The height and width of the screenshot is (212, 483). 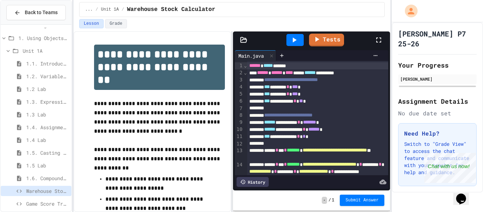 I want to click on div: 3, so click(x=239, y=80).